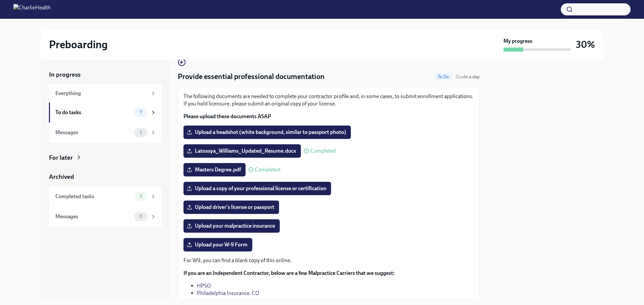 The width and height of the screenshot is (644, 305). What do you see at coordinates (141, 132) in the screenshot?
I see `span: 1` at bounding box center [141, 132].